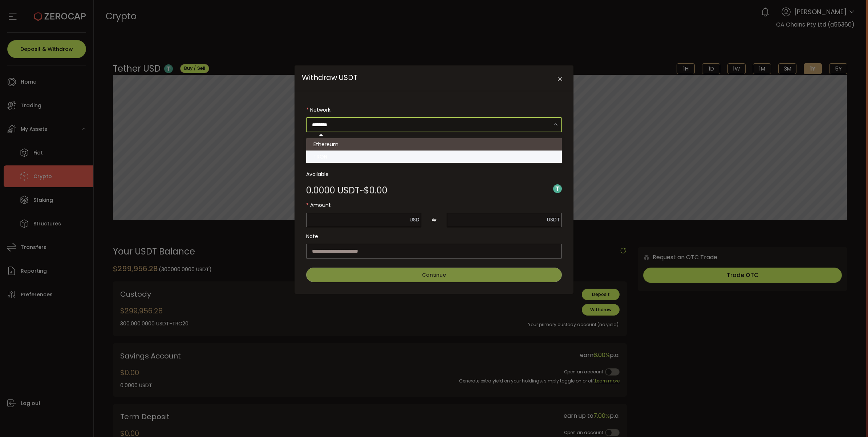 This screenshot has width=868, height=437. What do you see at coordinates (330, 77) in the screenshot?
I see `span: Withdraw USDT` at bounding box center [330, 77].